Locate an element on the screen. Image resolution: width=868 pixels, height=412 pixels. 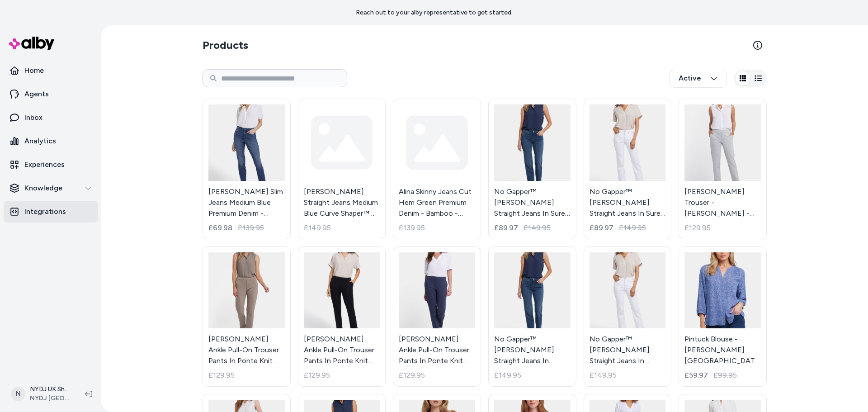
a: Agents is located at coordinates (50, 94).